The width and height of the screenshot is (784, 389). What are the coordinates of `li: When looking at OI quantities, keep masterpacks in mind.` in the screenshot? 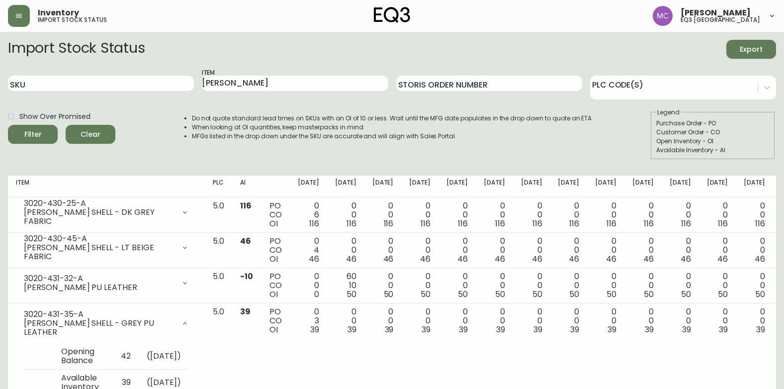 It's located at (393, 127).